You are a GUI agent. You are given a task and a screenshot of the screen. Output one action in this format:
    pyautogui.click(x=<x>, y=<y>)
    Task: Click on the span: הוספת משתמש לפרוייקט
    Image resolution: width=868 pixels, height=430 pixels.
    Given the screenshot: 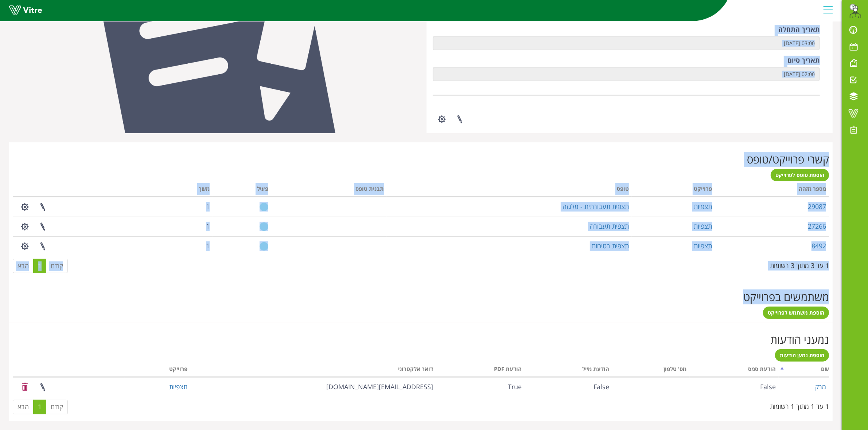 What is the action you would take?
    pyautogui.click(x=796, y=312)
    